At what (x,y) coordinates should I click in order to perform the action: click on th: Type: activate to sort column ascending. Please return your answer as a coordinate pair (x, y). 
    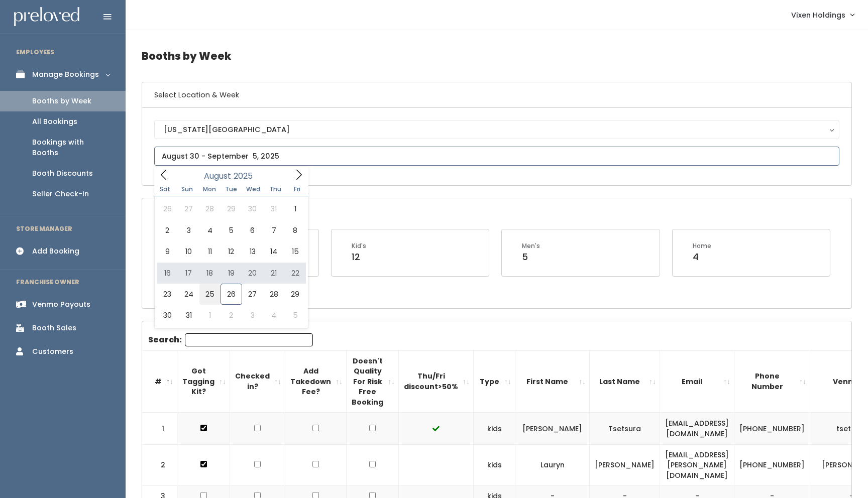
    Looking at the image, I should click on (495, 381).